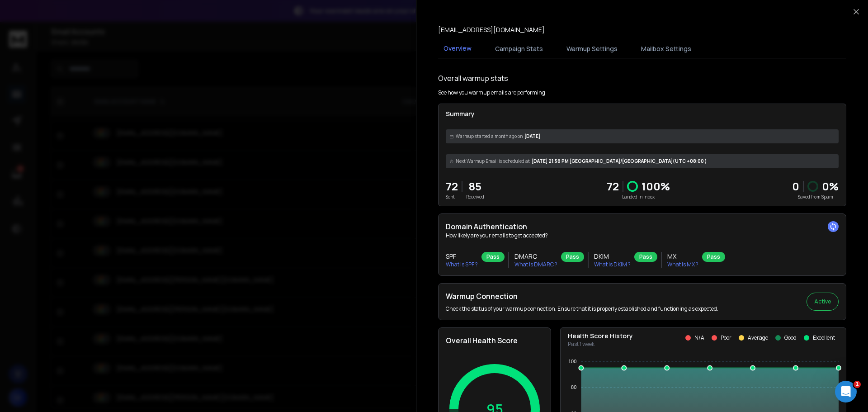 The width and height of the screenshot is (868, 412). What do you see at coordinates (822, 302) in the screenshot?
I see `button: Active` at bounding box center [822, 302].